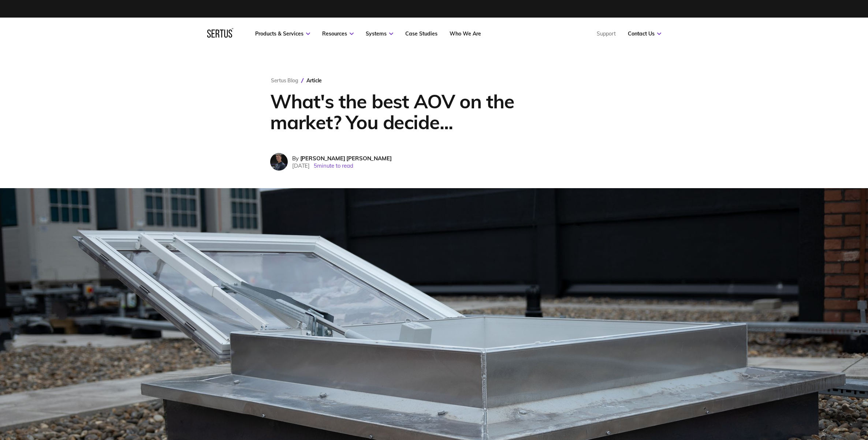 This screenshot has height=440, width=868. I want to click on a: Case Studies, so click(422, 34).